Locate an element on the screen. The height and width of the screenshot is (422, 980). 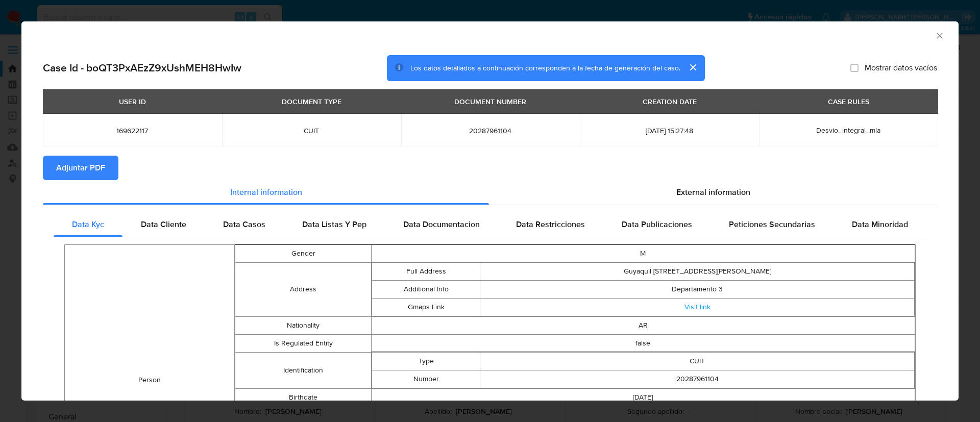
div: USER ID is located at coordinates (132, 102).